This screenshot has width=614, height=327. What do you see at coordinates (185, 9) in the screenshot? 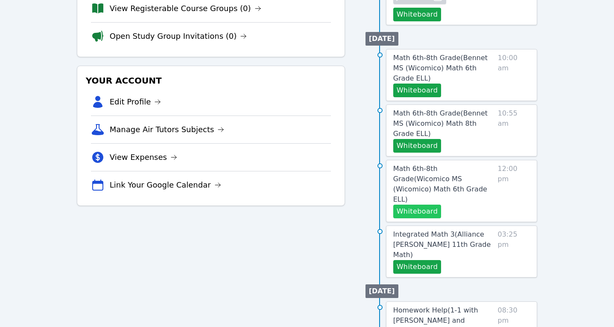
I see `a: View Registerable Course Groups (0)` at bounding box center [185, 9].